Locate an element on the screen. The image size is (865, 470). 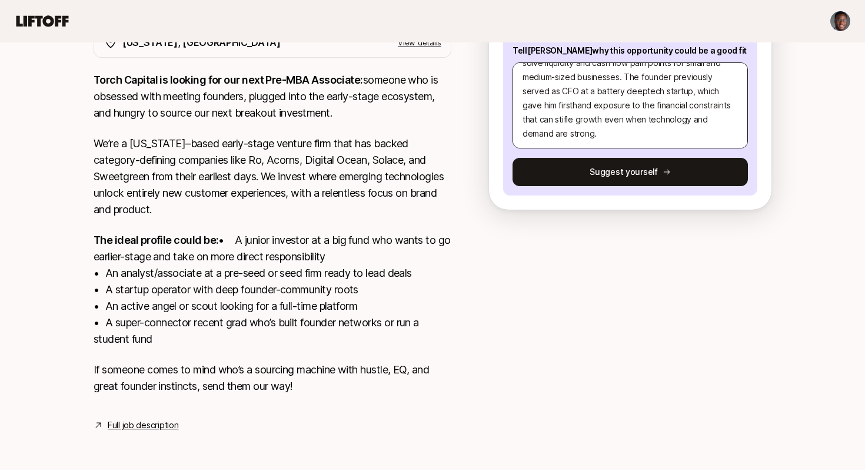
textarea: Thesis: I am most excited about backing founders who have a story and a deep connection to the cu... is located at coordinates (630, 105).